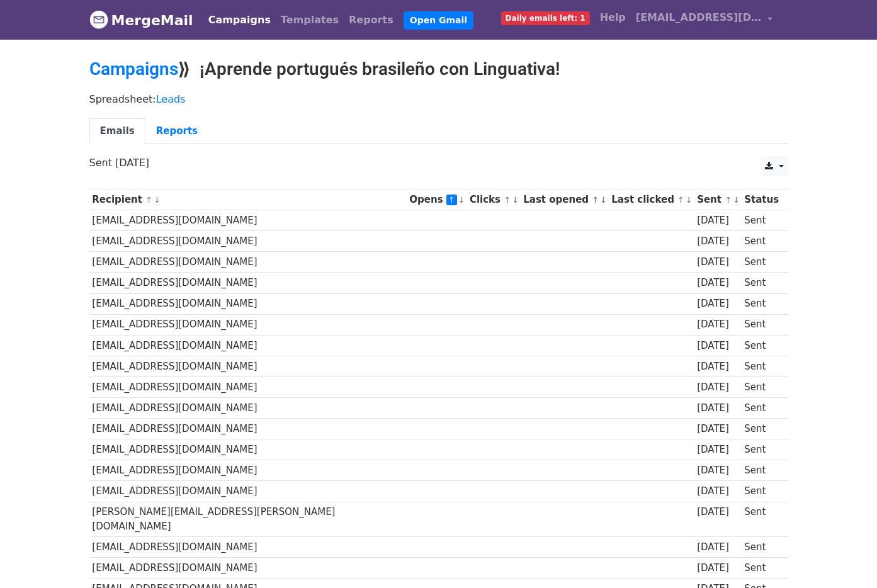 The width and height of the screenshot is (877, 588). I want to click on p: Spreadsheet:, so click(439, 98).